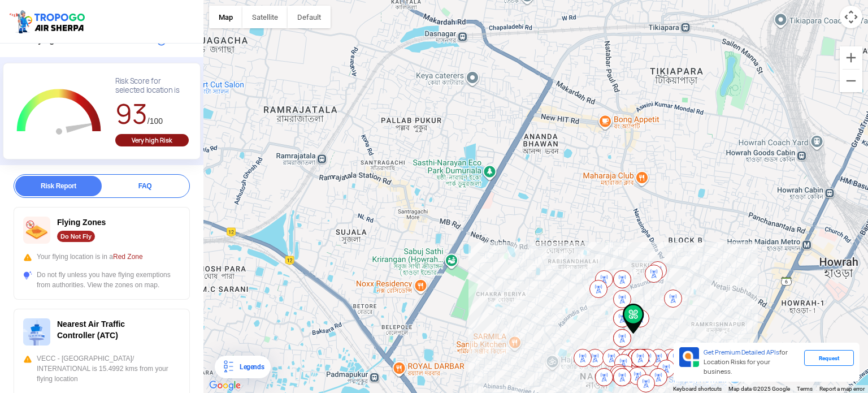 The height and width of the screenshot is (393, 868). Describe the element at coordinates (59, 112) in the screenshot. I see `g: Chart` at that location.